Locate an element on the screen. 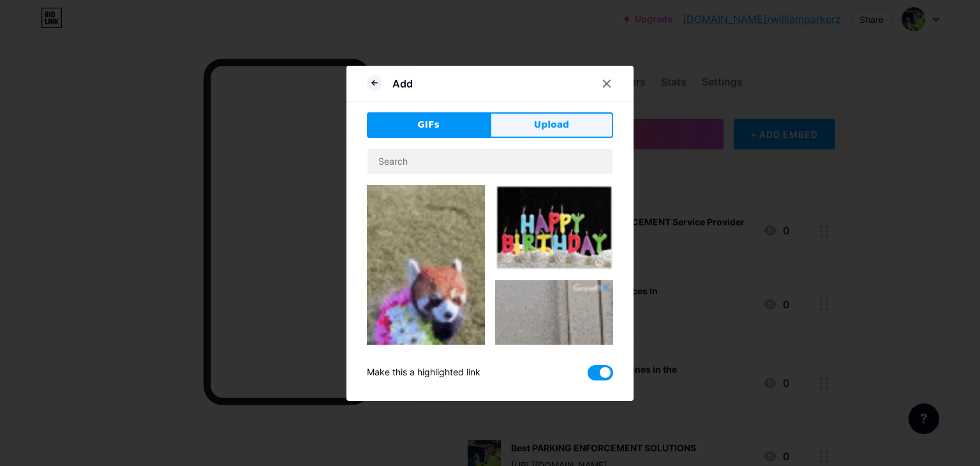 The width and height of the screenshot is (980, 466). div: Make this a highlighted link is located at coordinates (423, 373).